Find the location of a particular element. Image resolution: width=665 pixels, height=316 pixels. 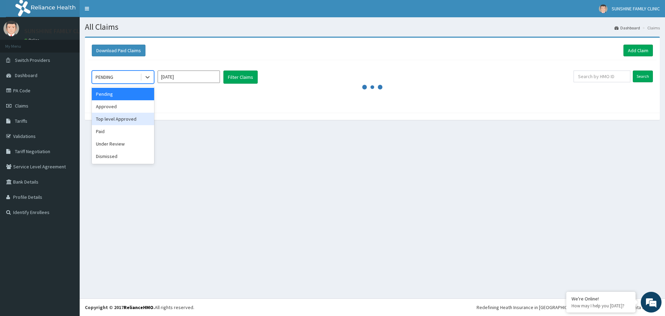

a: Online is located at coordinates (33, 40).